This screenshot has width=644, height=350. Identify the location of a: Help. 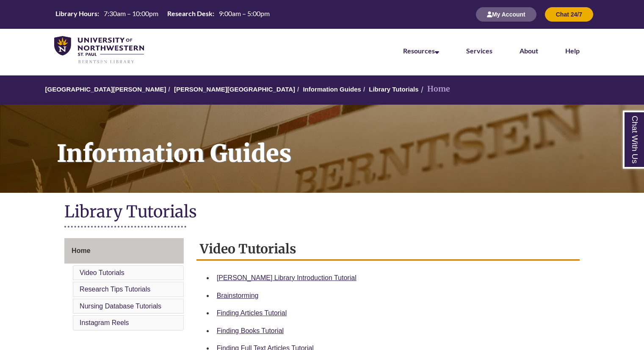
(573, 50).